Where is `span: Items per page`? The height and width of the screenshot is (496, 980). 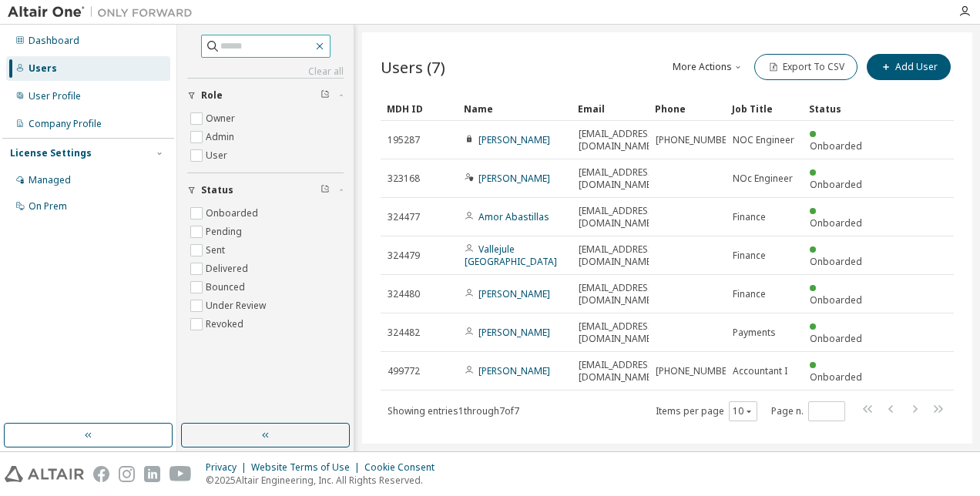 span: Items per page is located at coordinates (707, 411).